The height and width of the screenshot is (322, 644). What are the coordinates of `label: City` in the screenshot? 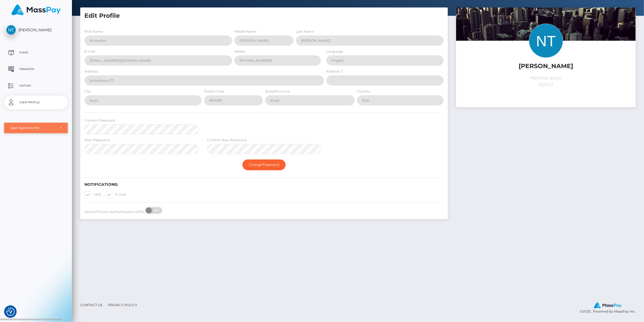 It's located at (88, 92).